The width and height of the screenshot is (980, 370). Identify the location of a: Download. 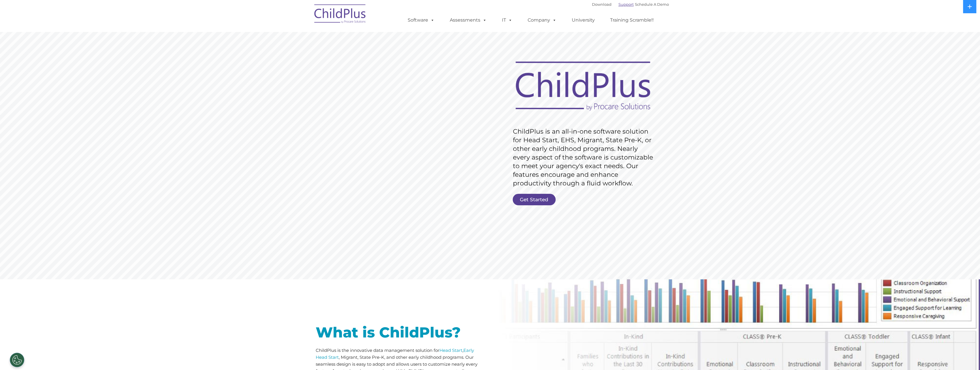
(602, 4).